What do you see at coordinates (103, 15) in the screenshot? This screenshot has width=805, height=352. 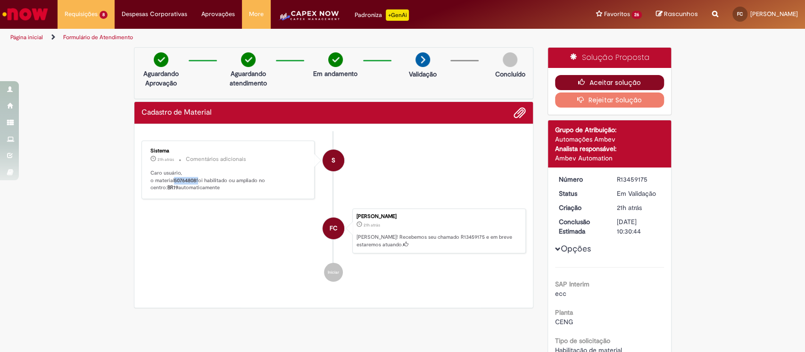 I see `span: 8` at bounding box center [103, 15].